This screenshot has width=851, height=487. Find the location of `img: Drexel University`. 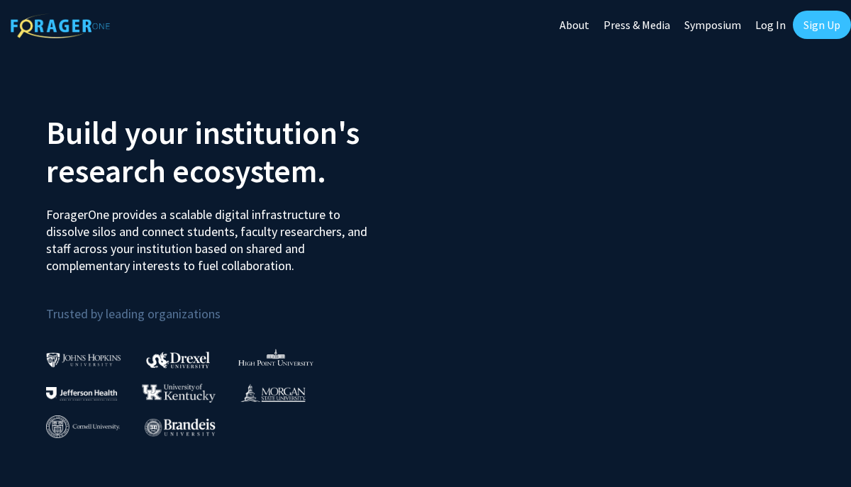

img: Drexel University is located at coordinates (178, 359).